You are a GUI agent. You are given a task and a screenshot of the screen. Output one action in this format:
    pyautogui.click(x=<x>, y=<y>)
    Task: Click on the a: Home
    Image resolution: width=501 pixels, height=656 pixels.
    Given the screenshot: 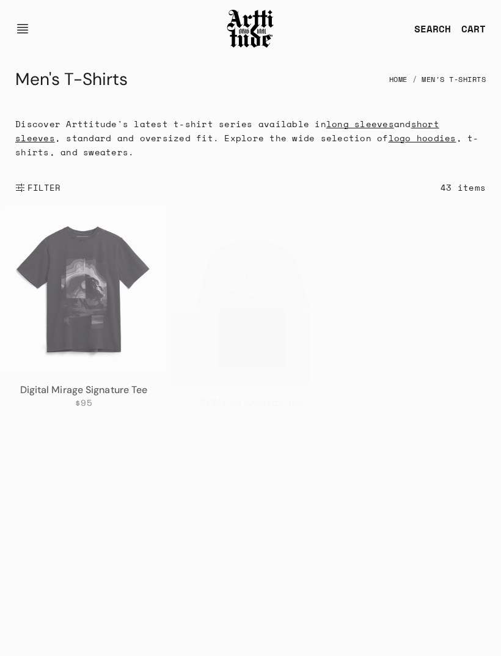 What is the action you would take?
    pyautogui.click(x=399, y=79)
    